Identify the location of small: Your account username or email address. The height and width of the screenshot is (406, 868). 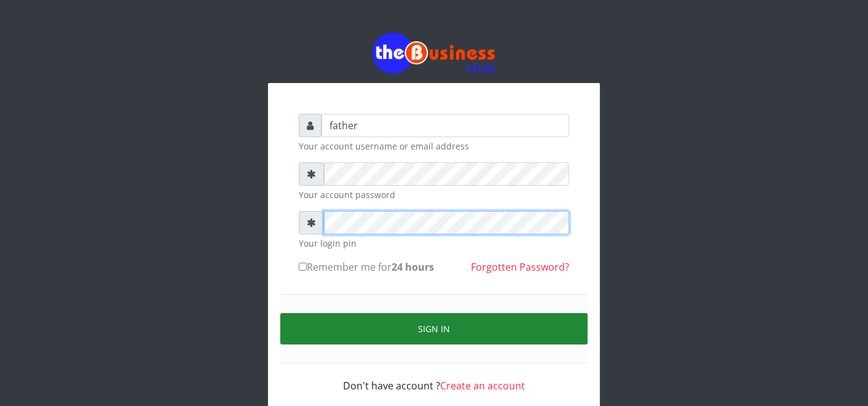
(434, 146).